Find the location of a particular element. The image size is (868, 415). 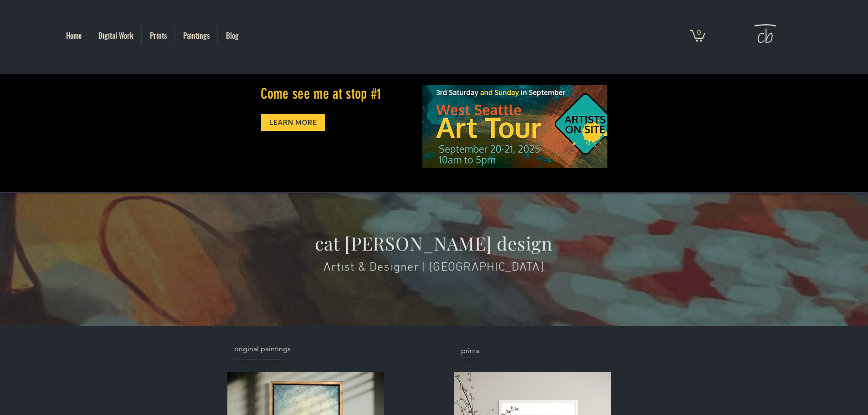

a: Prints is located at coordinates (158, 35).